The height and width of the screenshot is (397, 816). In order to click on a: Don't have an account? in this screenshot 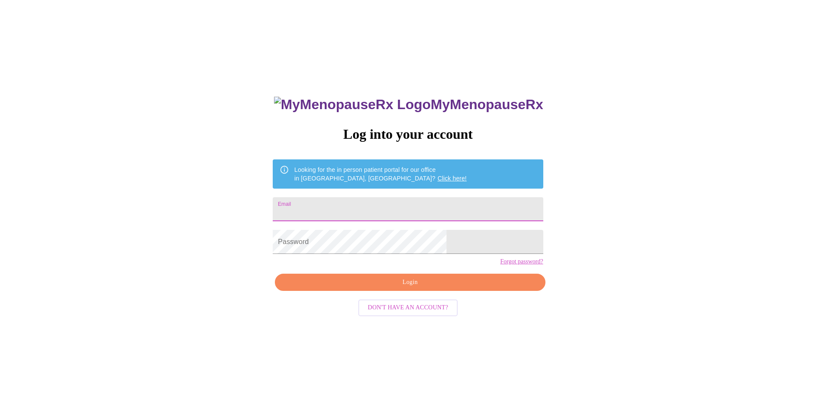, I will do `click(408, 307)`.